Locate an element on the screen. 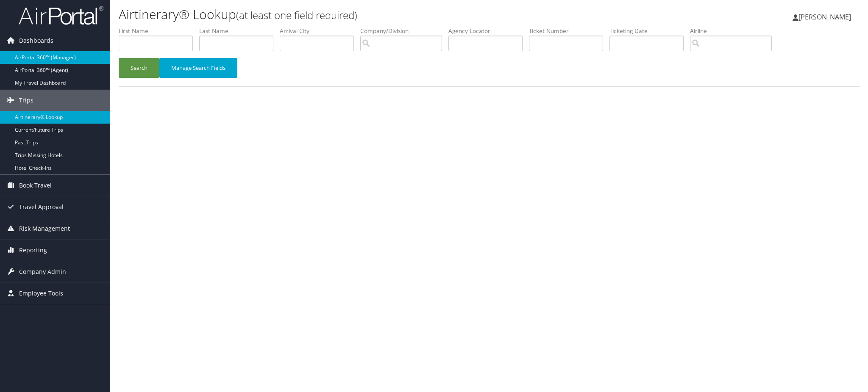  button: Manage Search Fields is located at coordinates (199, 68).